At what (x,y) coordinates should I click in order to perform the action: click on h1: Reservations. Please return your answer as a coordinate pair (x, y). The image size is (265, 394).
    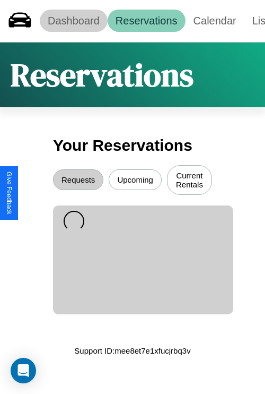
    Looking at the image, I should click on (102, 75).